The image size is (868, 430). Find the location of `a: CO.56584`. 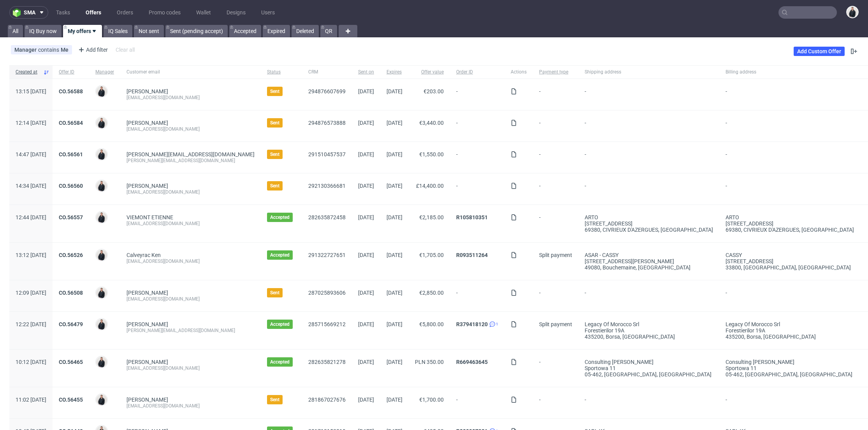

a: CO.56584 is located at coordinates (71, 123).